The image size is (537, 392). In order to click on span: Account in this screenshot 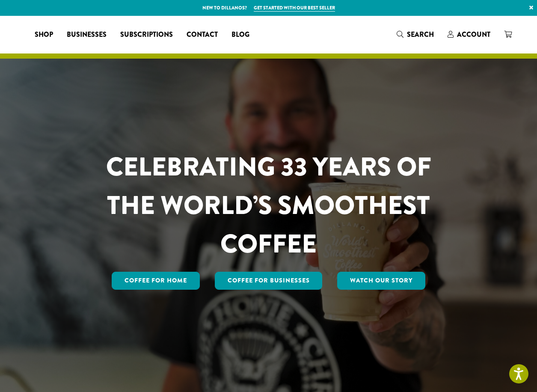, I will do `click(474, 35)`.